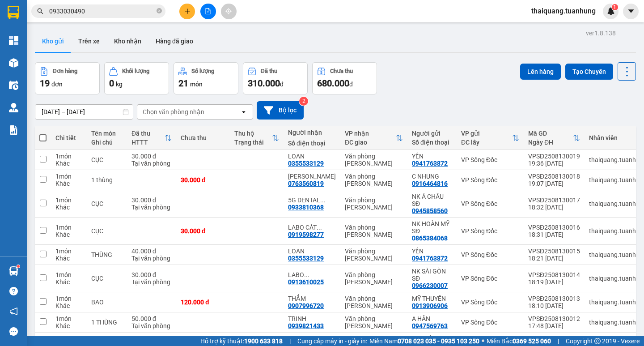 This screenshot has width=644, height=346. Describe the element at coordinates (370, 142) in the screenshot. I see `div: ĐC giao` at that location.